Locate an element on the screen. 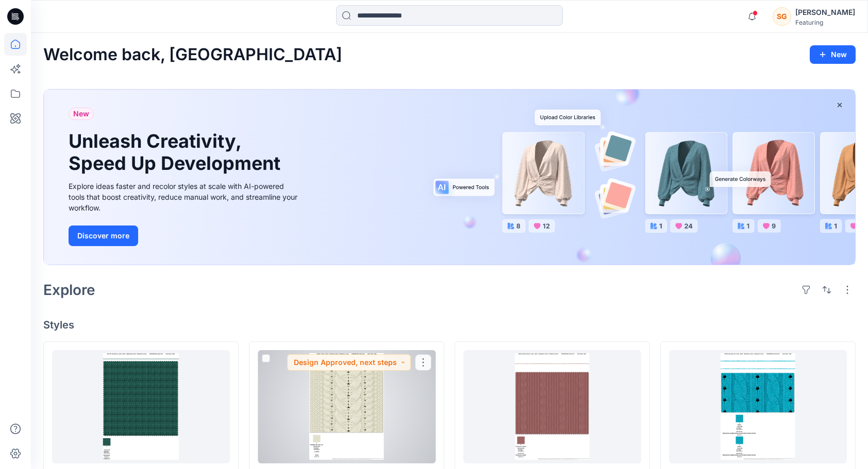 The height and width of the screenshot is (469, 868). button: New is located at coordinates (833, 55).